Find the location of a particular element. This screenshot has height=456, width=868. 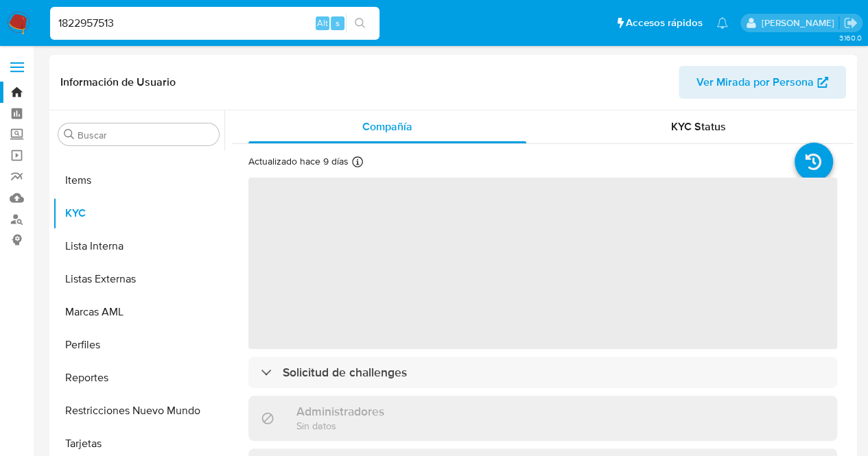

input: Buscar is located at coordinates (146, 135).